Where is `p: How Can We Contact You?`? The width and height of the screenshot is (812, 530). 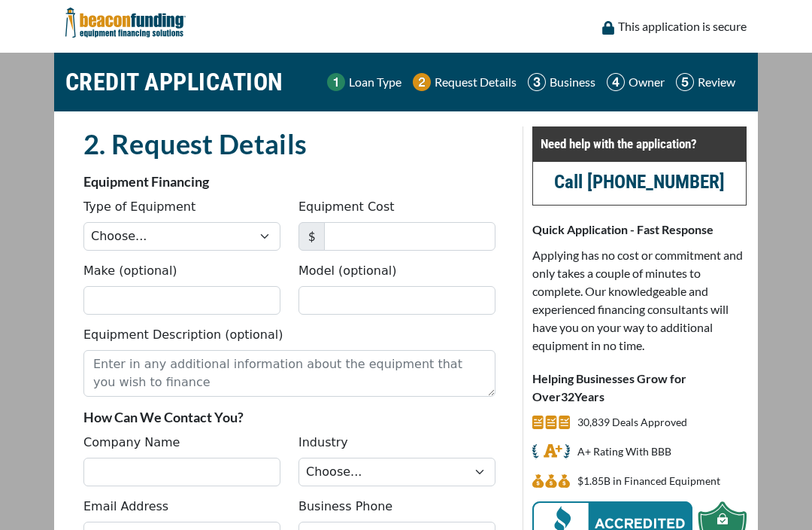
p: How Can We Contact You? is located at coordinates (290, 417).